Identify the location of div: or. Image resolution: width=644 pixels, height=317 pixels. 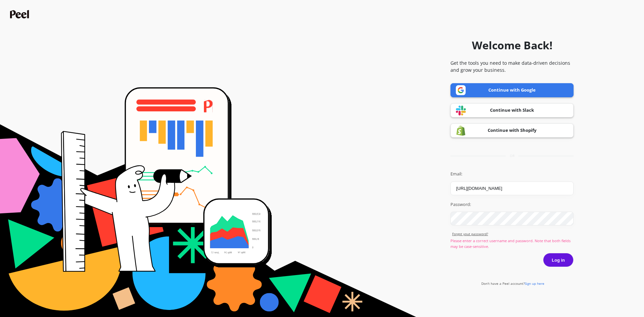
(512, 156).